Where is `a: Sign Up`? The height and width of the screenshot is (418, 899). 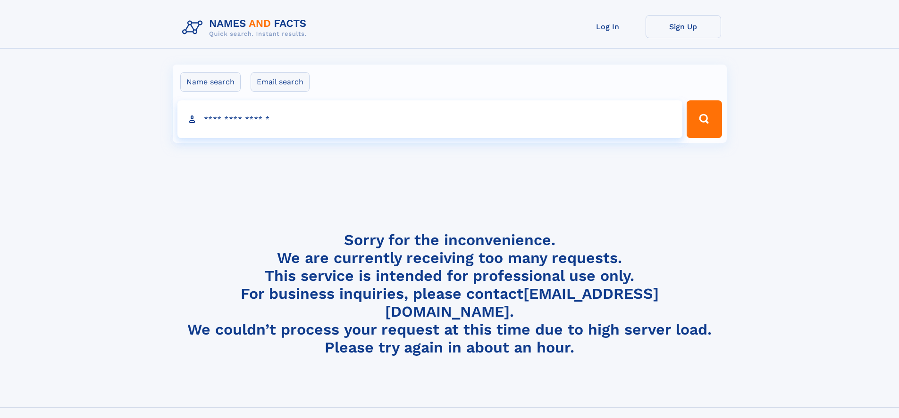
a: Sign Up is located at coordinates (683, 26).